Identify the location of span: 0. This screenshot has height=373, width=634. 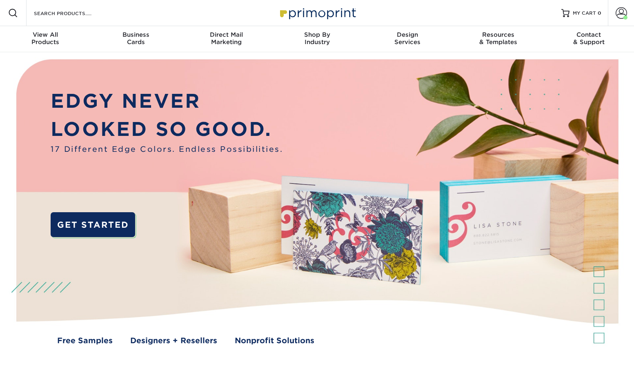
(599, 13).